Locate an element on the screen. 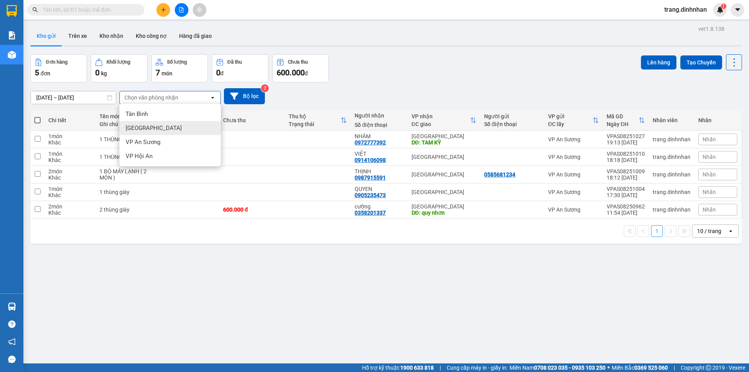  ul: Menu is located at coordinates (170, 135).